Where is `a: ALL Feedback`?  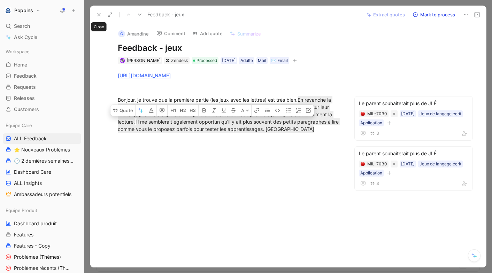 a: ALL Feedback is located at coordinates (42, 139).